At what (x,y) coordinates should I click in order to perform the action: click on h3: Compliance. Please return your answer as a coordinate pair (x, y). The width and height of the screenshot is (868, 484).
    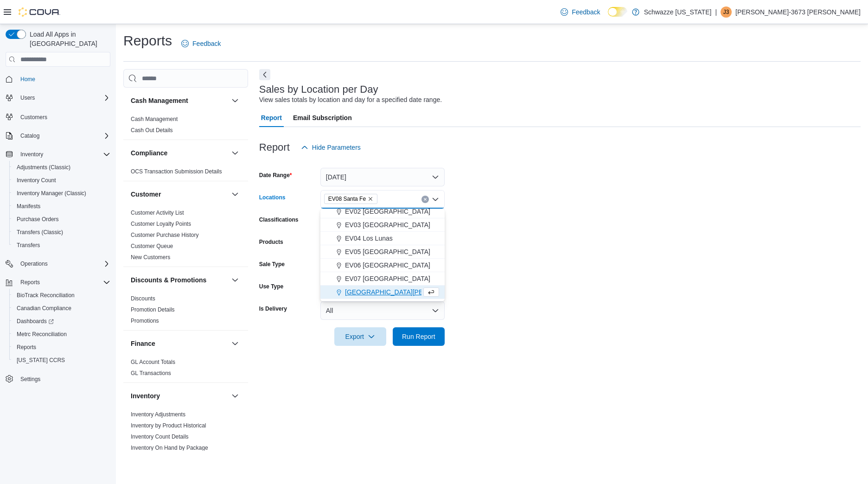
    Looking at the image, I should click on (149, 153).